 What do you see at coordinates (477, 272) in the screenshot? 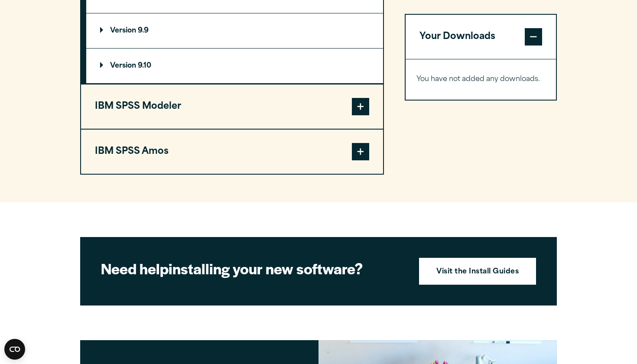
I see `strong: Visit the Install Guides` at bounding box center [477, 272].